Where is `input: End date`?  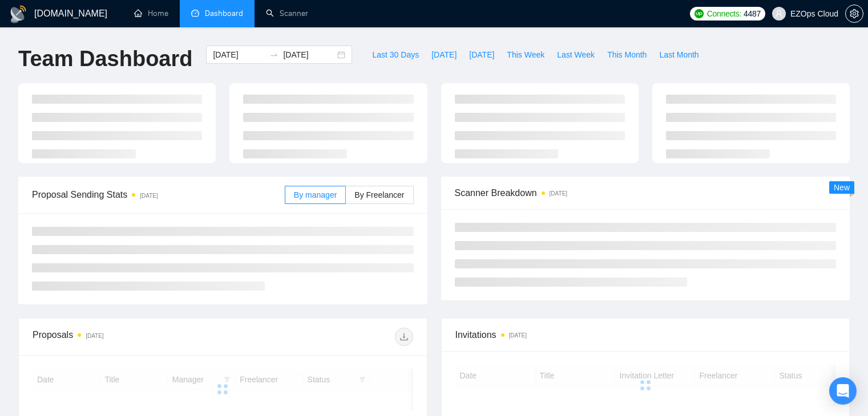
input: End date is located at coordinates (308, 55).